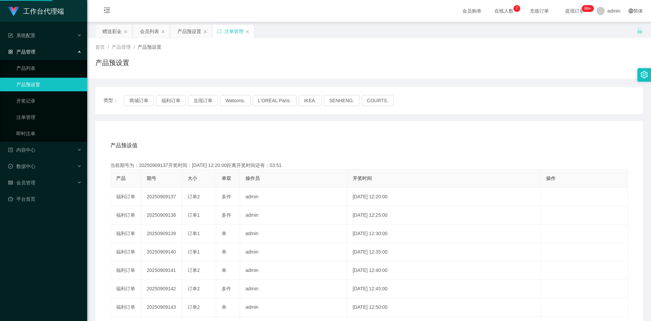 Image resolution: width=651 pixels, height=321 pixels. What do you see at coordinates (49, 101) in the screenshot?
I see `a: 开奖记录` at bounding box center [49, 101].